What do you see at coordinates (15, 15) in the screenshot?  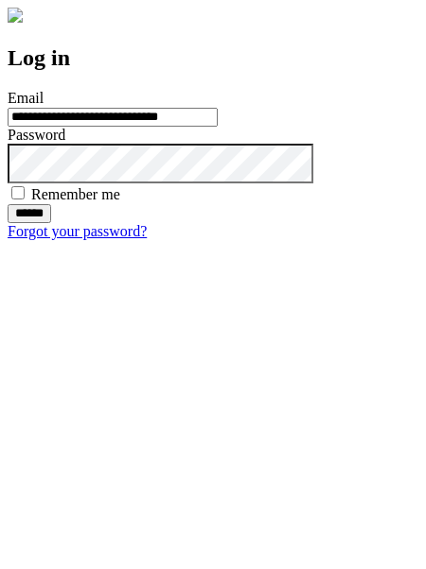 I see `img: logo-4e3dc11c47720685a147b03b5a06dd966a58ff35d612b21f08c02c0306f2b779.png` at bounding box center [15, 15].